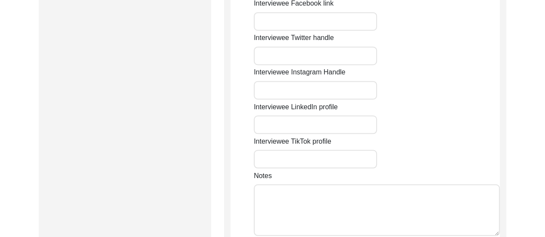  Describe the element at coordinates (295, 107) in the screenshot. I see `label: Interviewee LinkedIn profile` at that location.